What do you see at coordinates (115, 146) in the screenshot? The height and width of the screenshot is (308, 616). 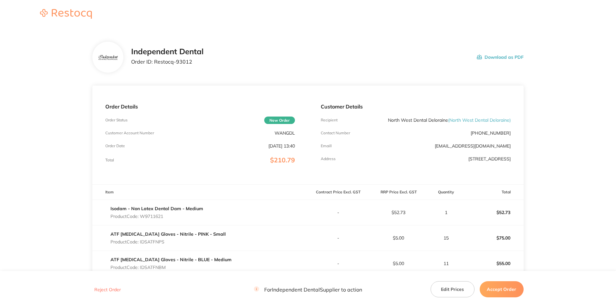 I see `p: Order Date` at bounding box center [115, 146].